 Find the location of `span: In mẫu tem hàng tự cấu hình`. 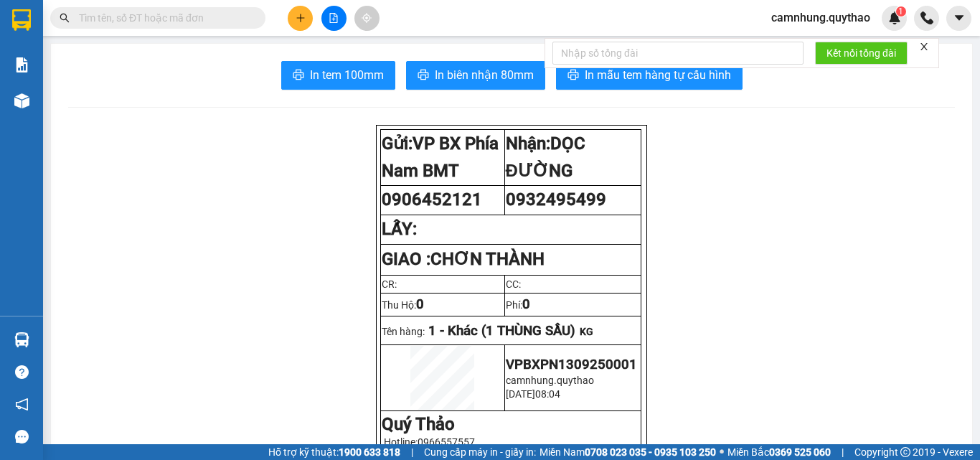

span: In mẫu tem hàng tự cấu hình is located at coordinates (658, 75).